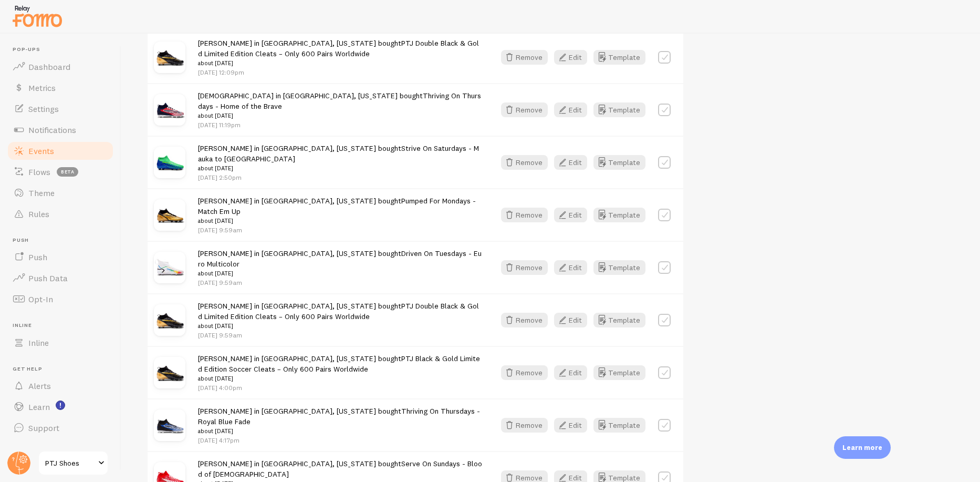 This screenshot has width=980, height=482. Describe the element at coordinates (60, 108) in the screenshot. I see `a: Settings` at that location.